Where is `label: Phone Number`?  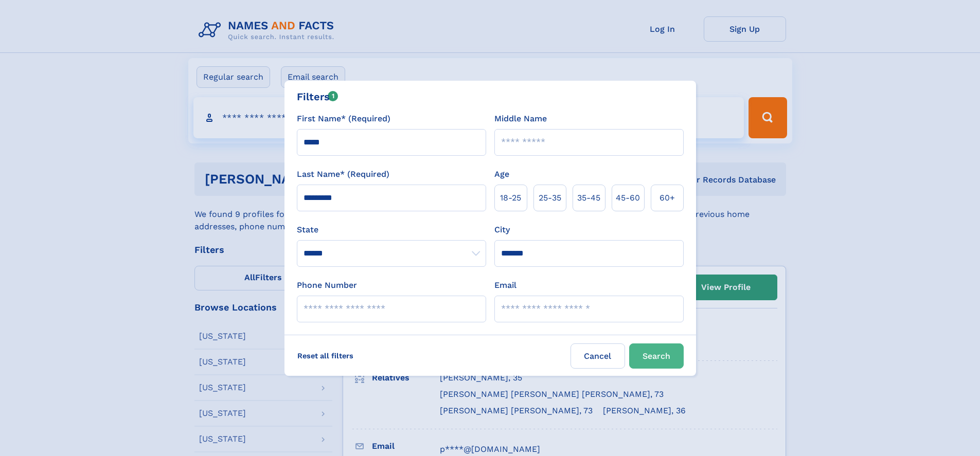
label: Phone Number is located at coordinates (327, 285).